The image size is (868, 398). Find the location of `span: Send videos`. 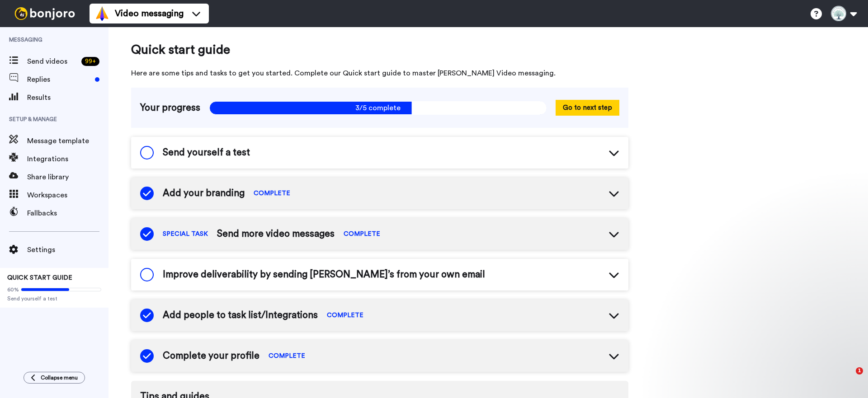

span: Send videos is located at coordinates (53, 62).